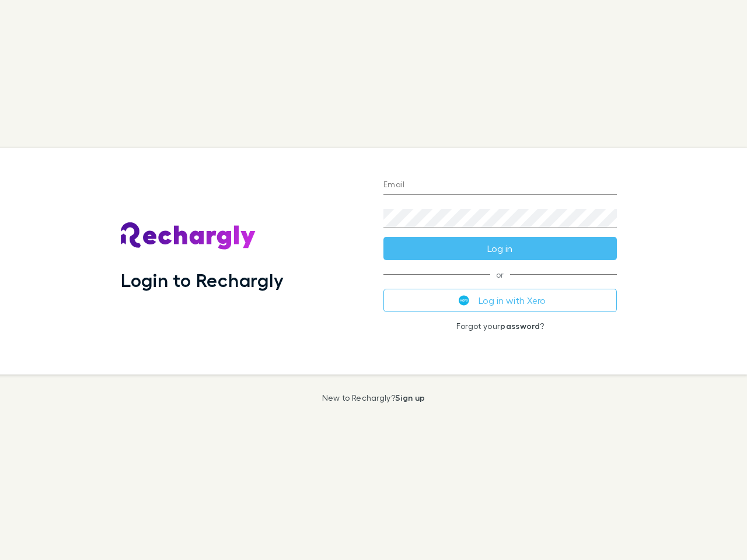 This screenshot has height=560, width=747. Describe the element at coordinates (410, 397) in the screenshot. I see `a: Sign up` at that location.